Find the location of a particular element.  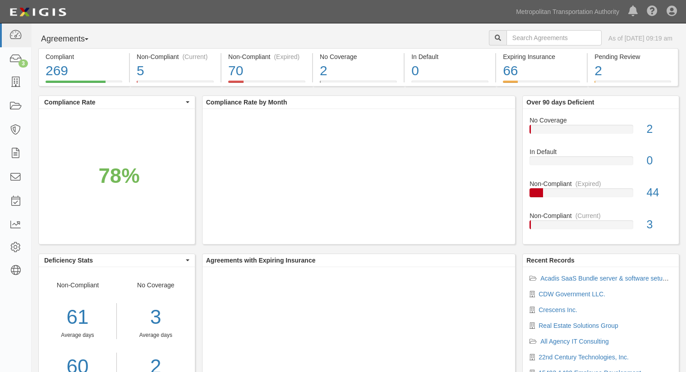

a: Non-Compliant(Current)5 is located at coordinates (175, 84).